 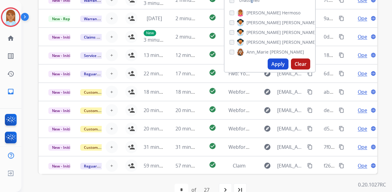 I want to click on button: Clear, so click(x=300, y=64).